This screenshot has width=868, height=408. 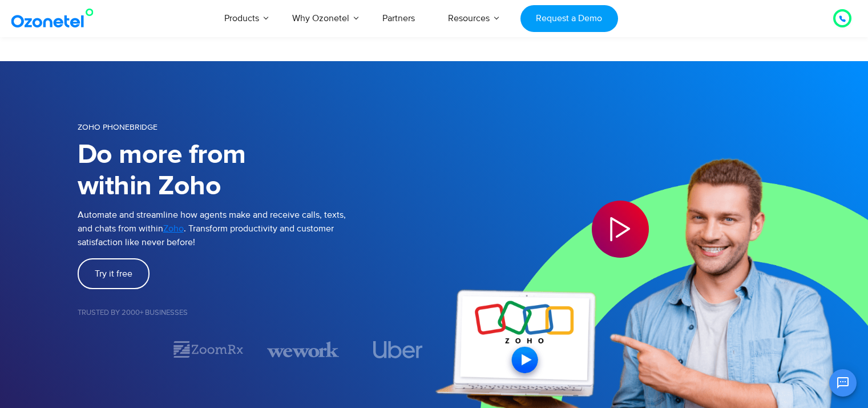 I want to click on h1: Do more from within Zoho, so click(x=256, y=171).